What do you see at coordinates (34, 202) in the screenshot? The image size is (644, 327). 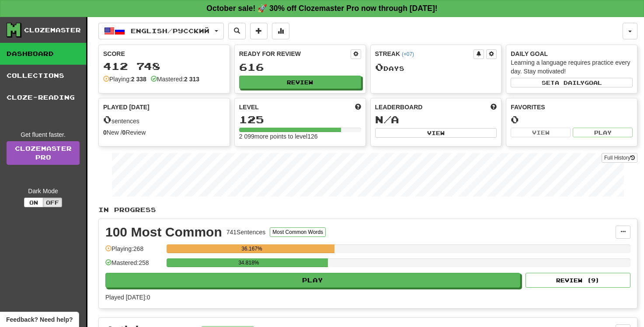 I see `button: On` at bounding box center [34, 202].